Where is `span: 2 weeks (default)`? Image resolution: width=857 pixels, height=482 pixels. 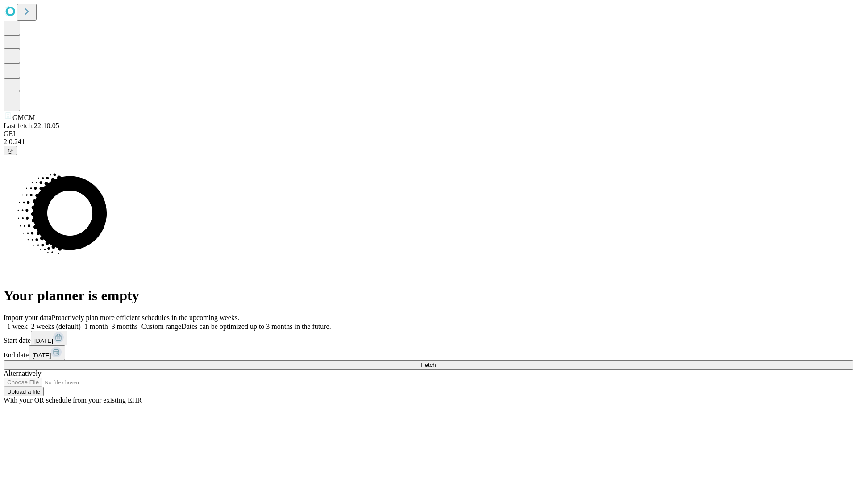 span: 2 weeks (default) is located at coordinates (56, 326).